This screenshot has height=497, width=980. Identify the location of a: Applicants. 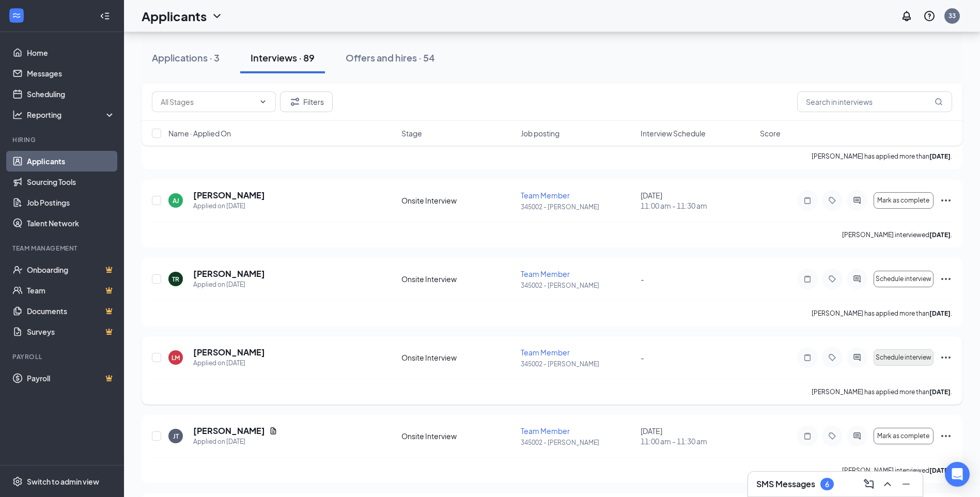
(71, 161).